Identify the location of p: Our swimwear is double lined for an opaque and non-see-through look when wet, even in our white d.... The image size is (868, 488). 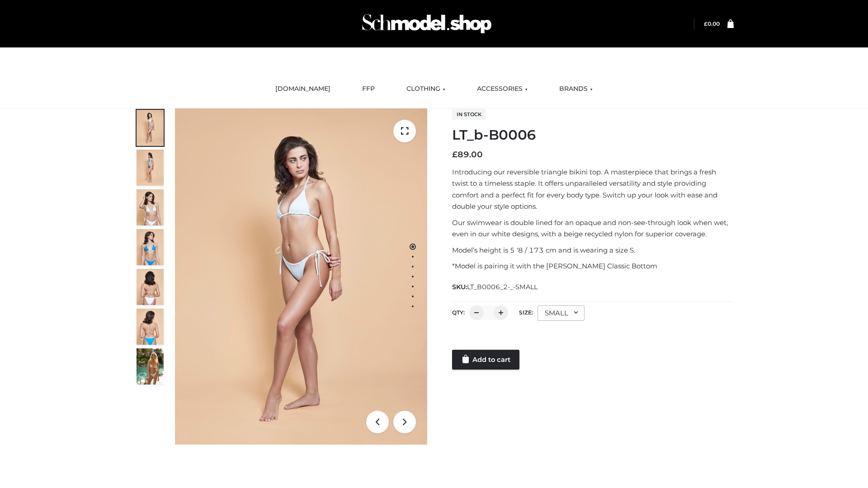
(593, 229).